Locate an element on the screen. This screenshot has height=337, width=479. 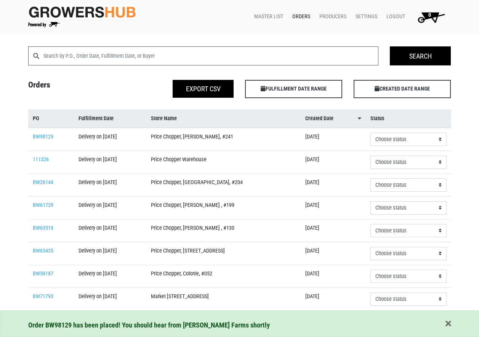
a: Fulfillment Date is located at coordinates (110, 119).